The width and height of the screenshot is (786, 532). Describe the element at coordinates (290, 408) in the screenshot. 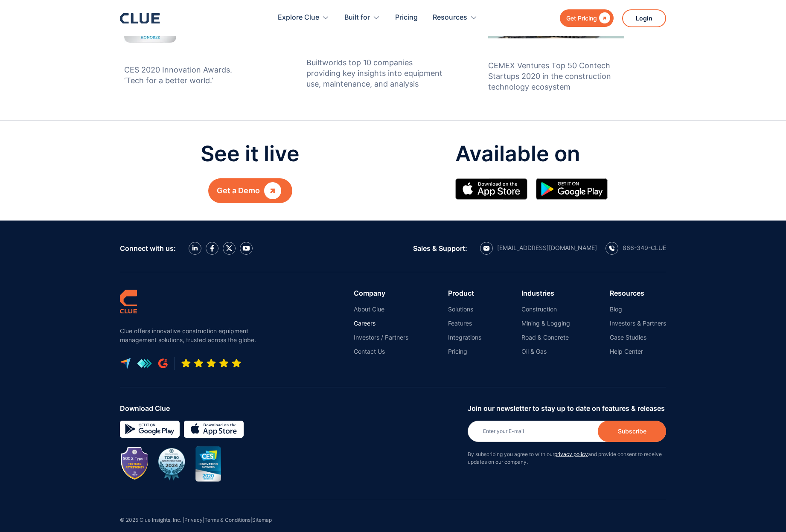

I see `div: Download Clue` at that location.